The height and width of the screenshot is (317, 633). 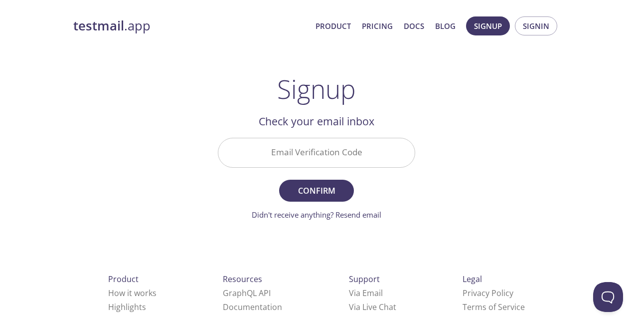 I want to click on a: Terms of Service, so click(x=493, y=307).